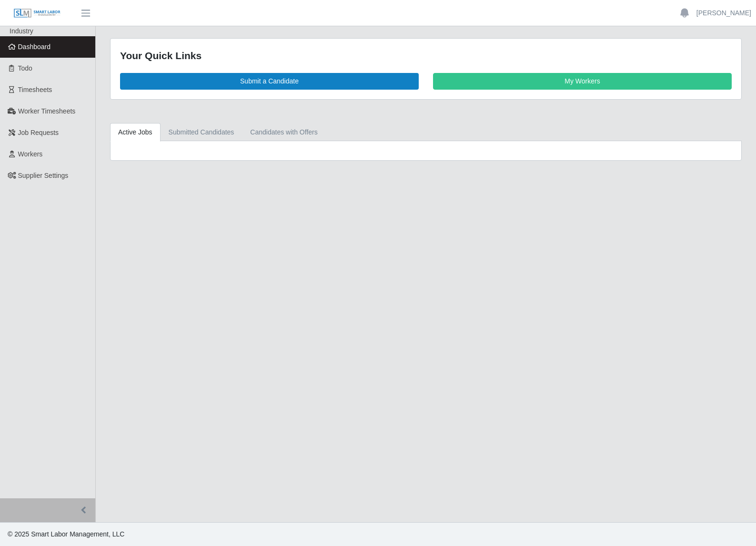 Image resolution: width=756 pixels, height=546 pixels. Describe the element at coordinates (39, 133) in the screenshot. I see `span: Job Requests` at that location.